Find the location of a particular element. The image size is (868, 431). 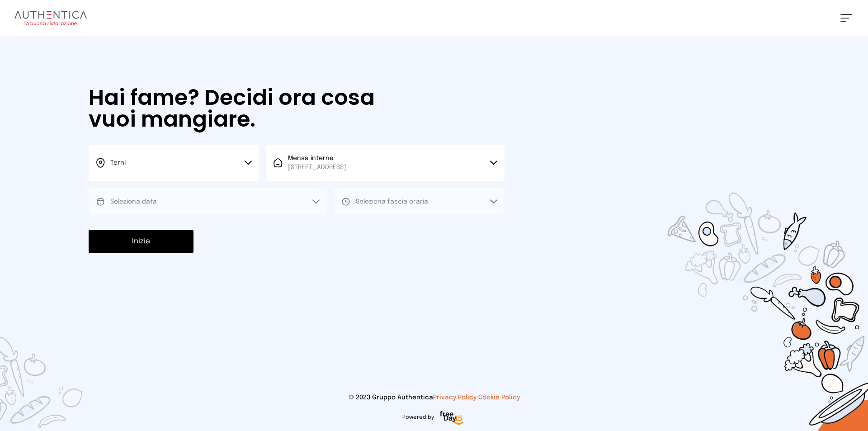

span: Seleziona fascia oraria is located at coordinates (392, 202).